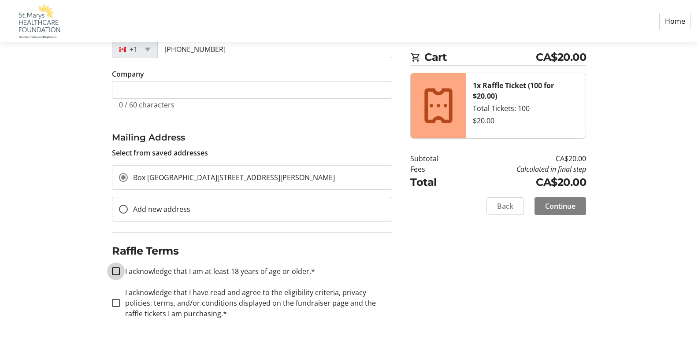 This screenshot has height=340, width=698. Describe the element at coordinates (128, 74) in the screenshot. I see `label: Company` at that location.